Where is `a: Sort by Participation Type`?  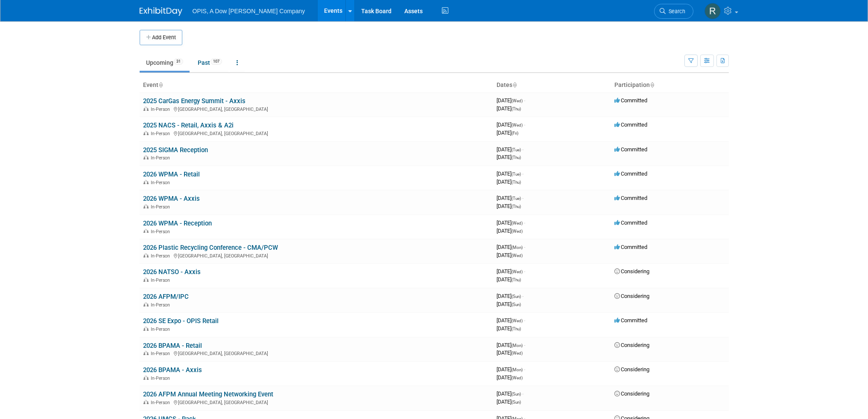
a: Sort by Participation Type is located at coordinates (651, 85).